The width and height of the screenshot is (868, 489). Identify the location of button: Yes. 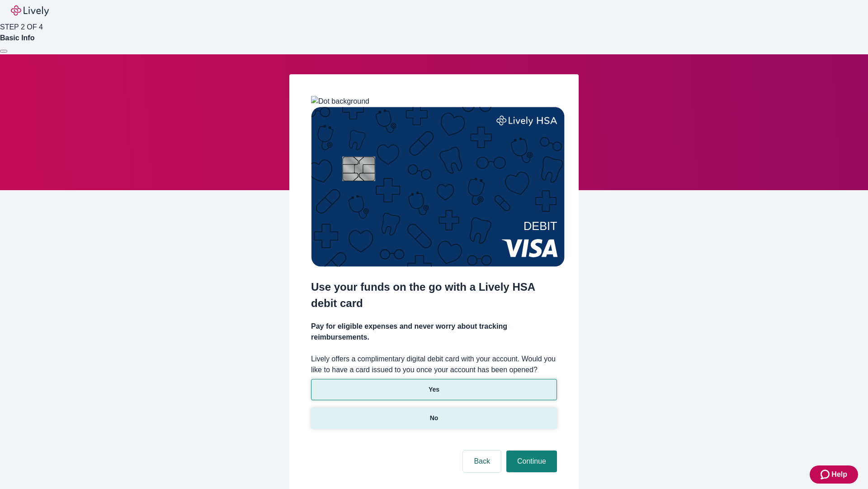
(434, 389).